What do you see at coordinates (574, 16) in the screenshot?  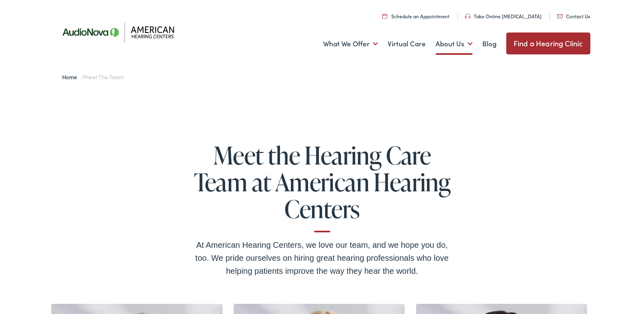 I see `a: Contact Us` at bounding box center [574, 16].